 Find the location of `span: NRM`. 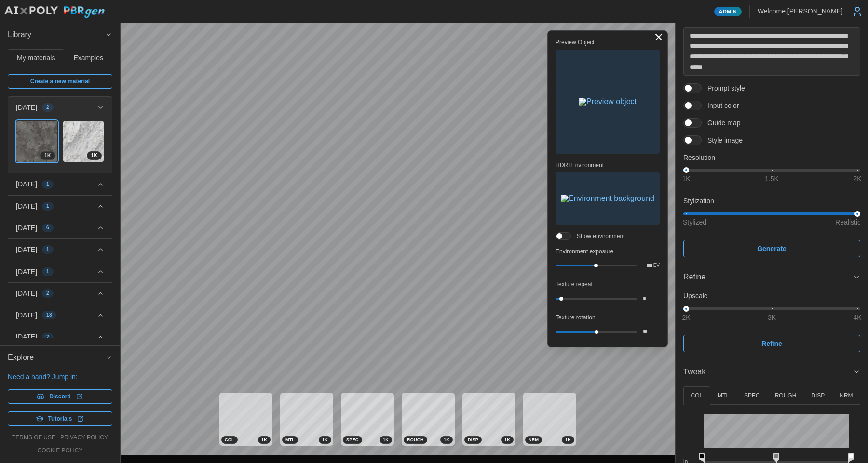

span: NRM is located at coordinates (533, 440).